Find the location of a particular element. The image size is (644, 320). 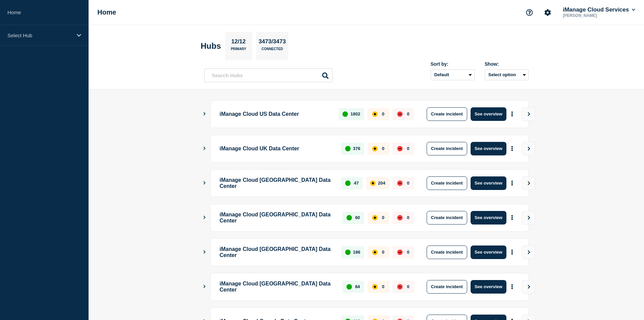

p: 47 is located at coordinates (356, 182).